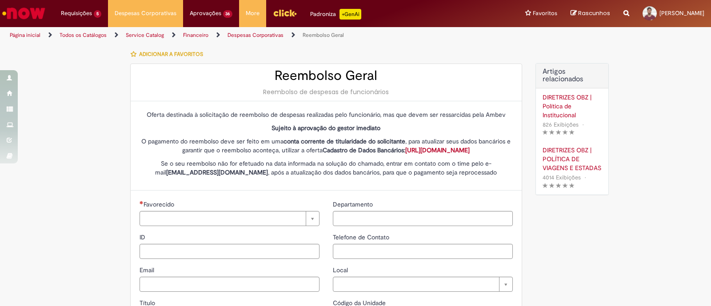 Image resolution: width=711 pixels, height=306 pixels. Describe the element at coordinates (83, 35) in the screenshot. I see `a: Todos os Catálogos` at that location.